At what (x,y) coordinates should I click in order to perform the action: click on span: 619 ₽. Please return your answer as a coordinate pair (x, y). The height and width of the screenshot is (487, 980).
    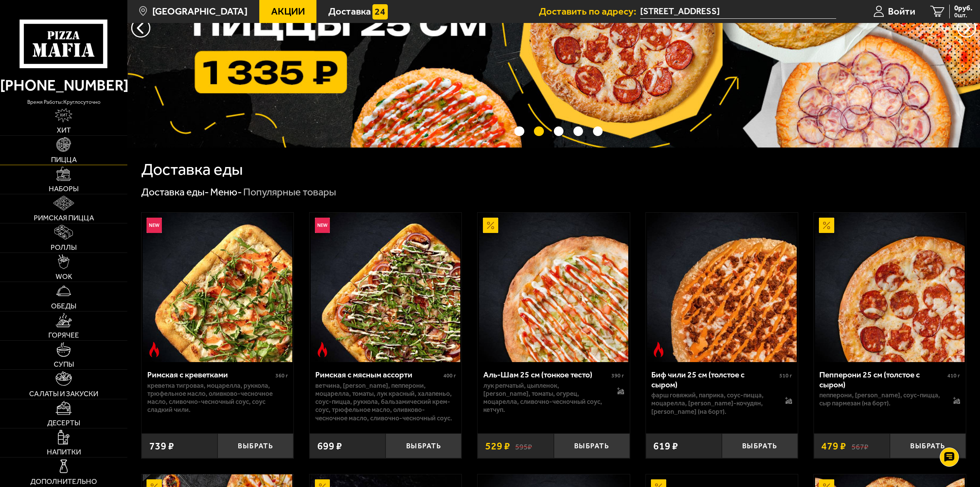
    Looking at the image, I should click on (666, 446).